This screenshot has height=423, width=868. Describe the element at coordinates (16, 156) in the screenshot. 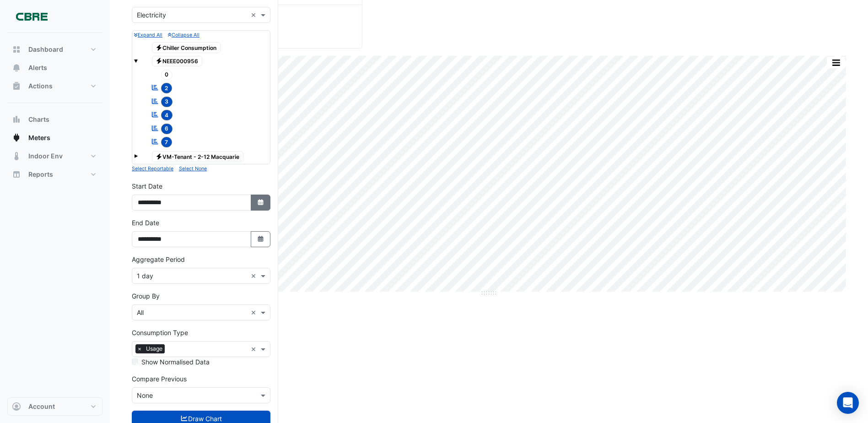

I see `app-icon: Indoor Env` at that location.